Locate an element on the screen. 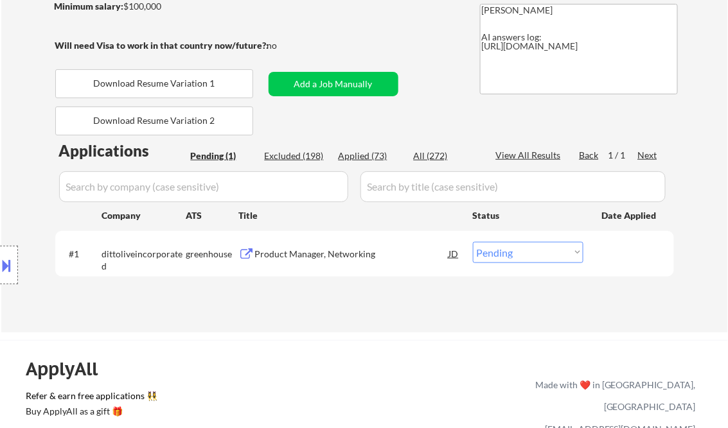 This screenshot has width=728, height=428. div: View All Results is located at coordinates (530, 155).